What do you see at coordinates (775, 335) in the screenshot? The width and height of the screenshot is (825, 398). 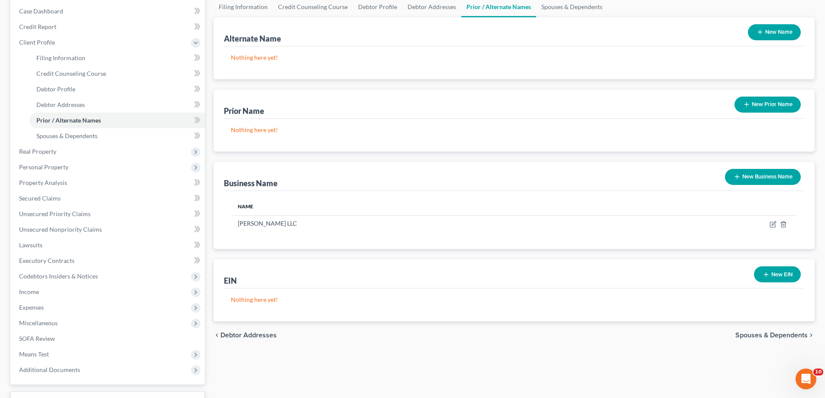 I see `button: Spouses & Dependents chevron_right` at bounding box center [775, 335].